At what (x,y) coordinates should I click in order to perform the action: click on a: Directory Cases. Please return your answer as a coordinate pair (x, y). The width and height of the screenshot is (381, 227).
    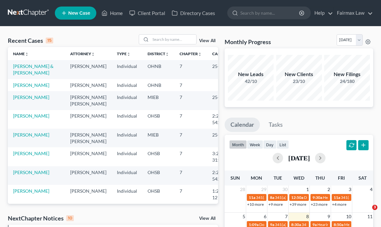
    Looking at the image, I should click on (193, 13).